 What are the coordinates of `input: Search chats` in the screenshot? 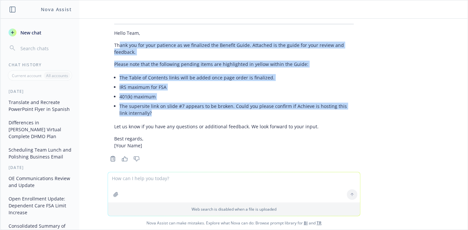 It's located at (45, 48).